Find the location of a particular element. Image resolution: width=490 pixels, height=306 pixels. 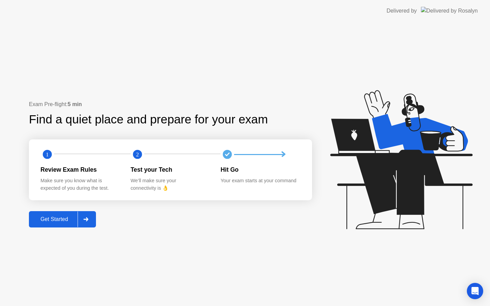

div: Get Started is located at coordinates (54, 219).